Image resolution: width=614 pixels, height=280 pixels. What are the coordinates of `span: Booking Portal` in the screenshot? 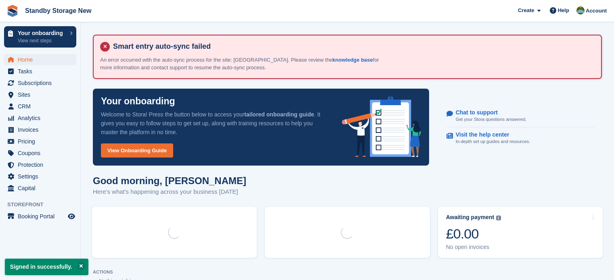 It's located at (42, 217).